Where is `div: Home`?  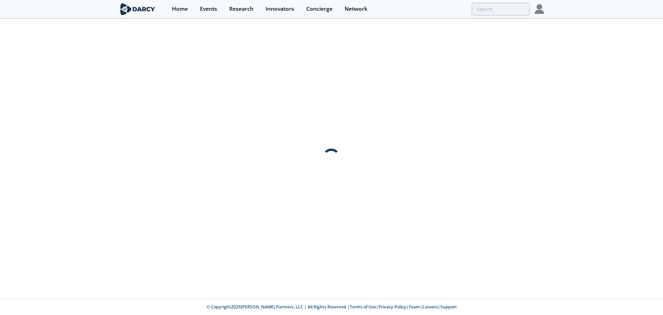 div: Home is located at coordinates (180, 9).